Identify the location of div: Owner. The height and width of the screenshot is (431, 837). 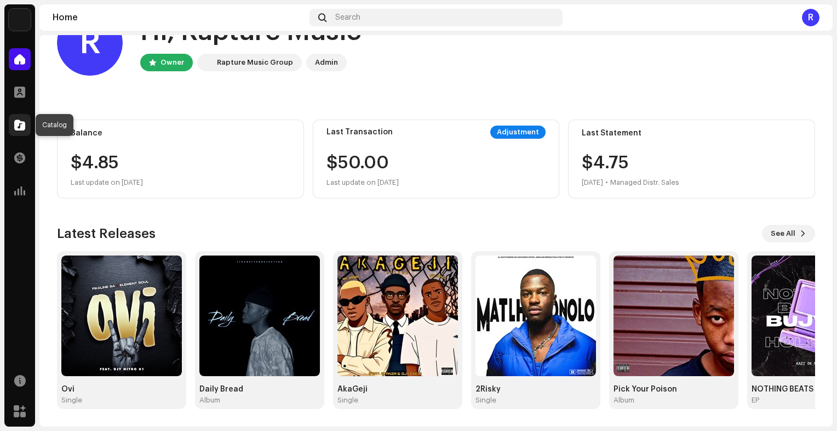
(172, 62).